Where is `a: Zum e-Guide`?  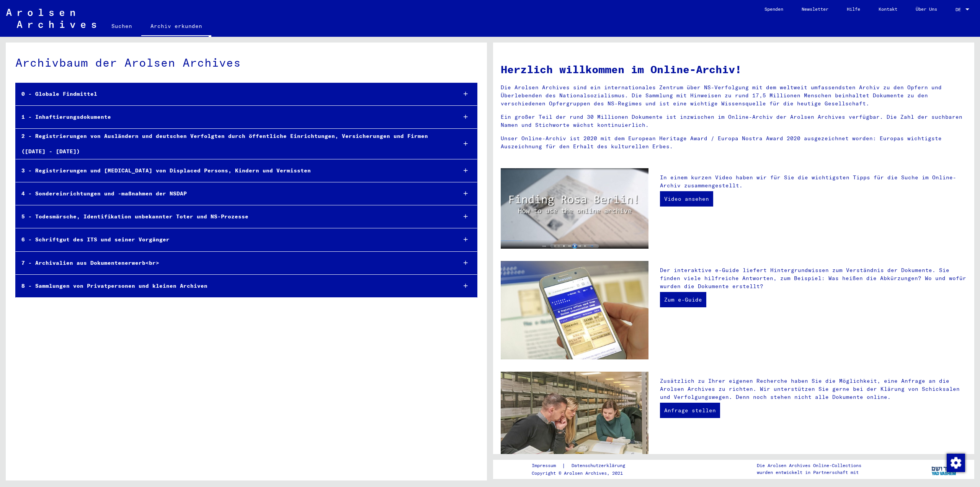
a: Zum e-Guide is located at coordinates (683, 299).